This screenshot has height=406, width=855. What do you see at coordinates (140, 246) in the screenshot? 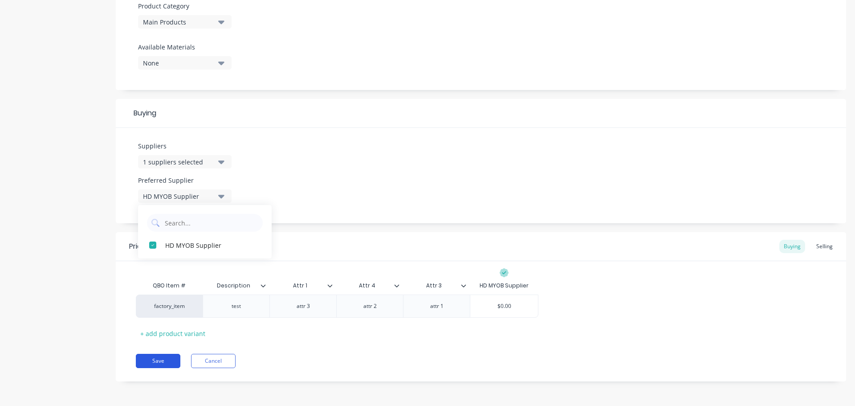
I see `div: Pricing` at bounding box center [140, 246].